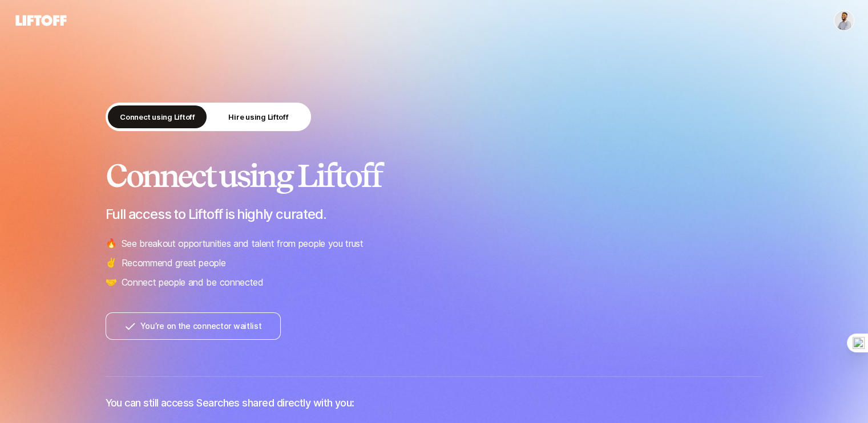  What do you see at coordinates (434, 176) in the screenshot?
I see `h2: Connect using Liftoff` at bounding box center [434, 176].